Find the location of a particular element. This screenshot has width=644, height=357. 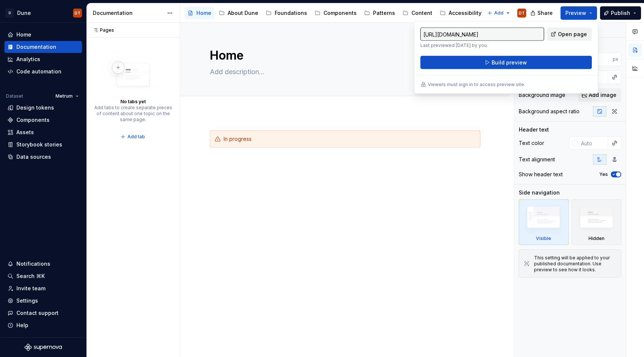

button: Preview is located at coordinates (579, 13).